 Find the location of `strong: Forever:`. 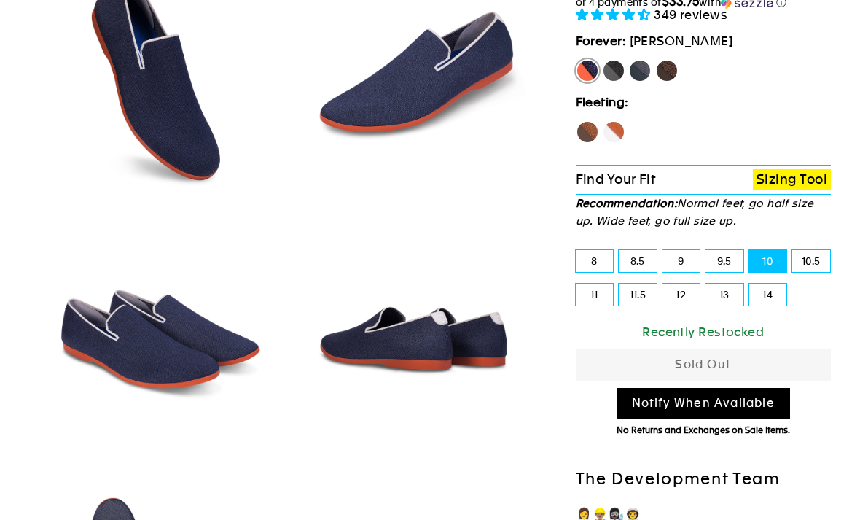

strong: Forever: is located at coordinates (601, 41).